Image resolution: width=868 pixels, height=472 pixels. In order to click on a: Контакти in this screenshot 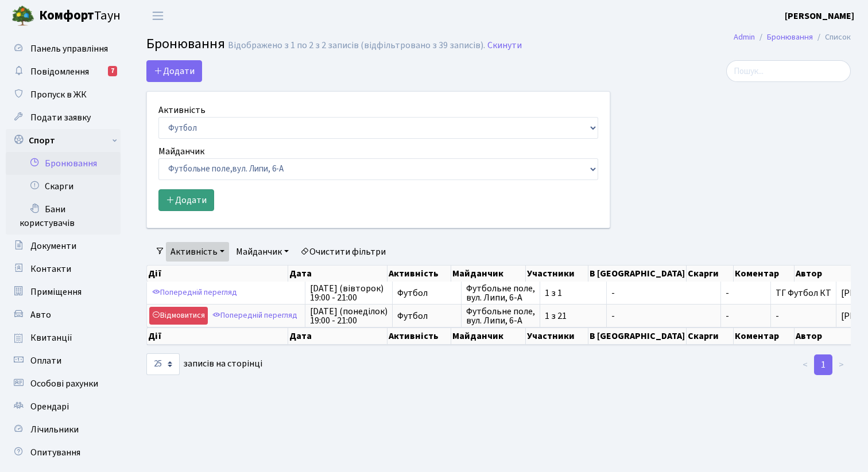, I will do `click(63, 269)`.